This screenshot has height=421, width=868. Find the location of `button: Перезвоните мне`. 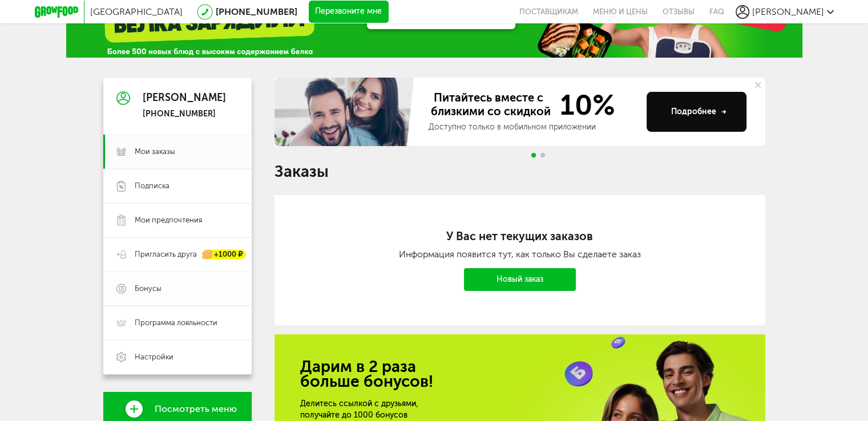

button: Перезвоните мне is located at coordinates (349, 12).